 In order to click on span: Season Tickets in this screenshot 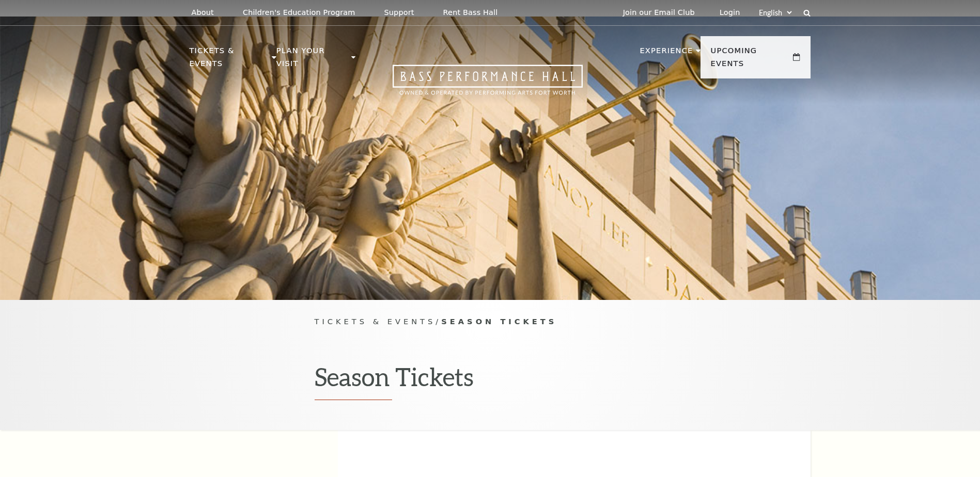, I will do `click(499, 321)`.